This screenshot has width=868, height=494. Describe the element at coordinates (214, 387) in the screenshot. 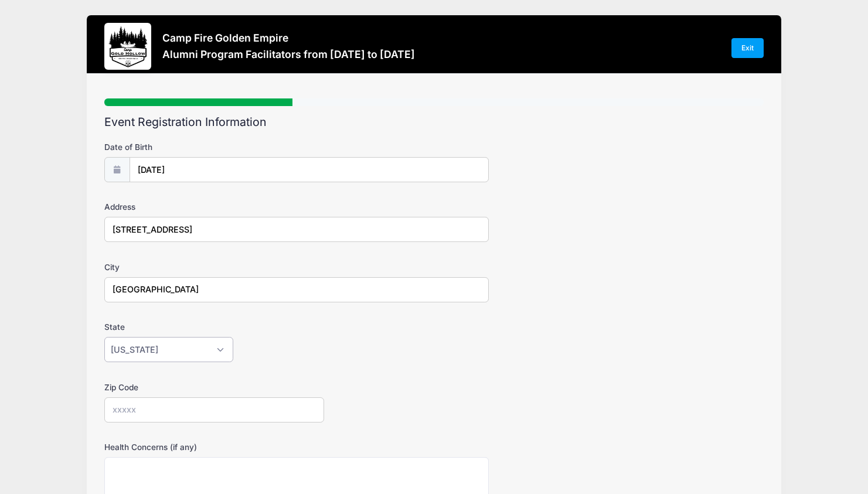

I see `label: Zip Code` at that location.